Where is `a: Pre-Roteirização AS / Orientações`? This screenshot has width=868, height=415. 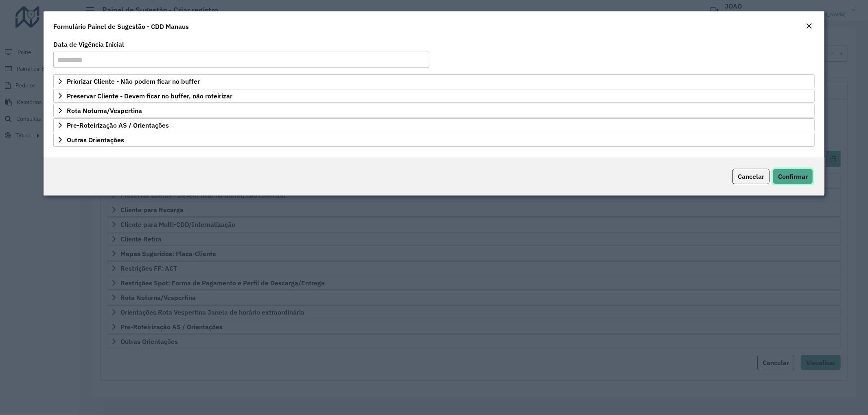 a: Pre-Roteirização AS / Orientações is located at coordinates (434, 125).